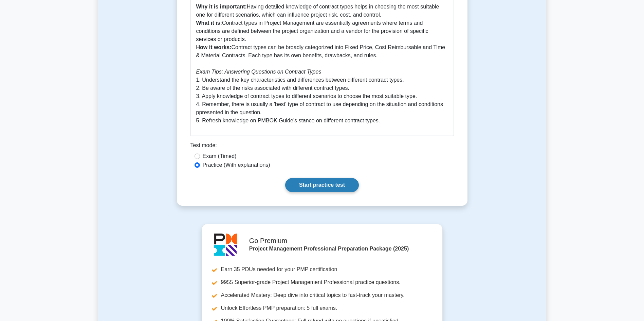  Describe the element at coordinates (221, 6) in the screenshot. I see `b: Why it is important:` at that location.